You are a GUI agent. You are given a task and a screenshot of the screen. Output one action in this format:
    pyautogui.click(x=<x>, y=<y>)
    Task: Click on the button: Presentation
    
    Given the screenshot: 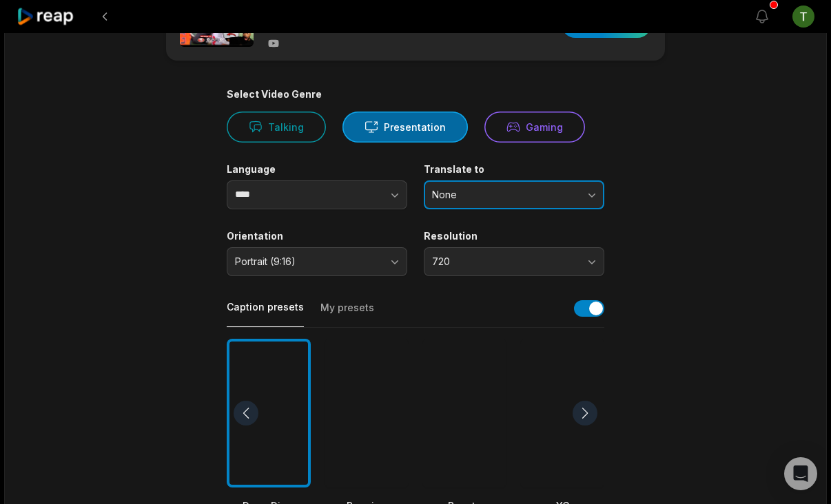 What is the action you would take?
    pyautogui.click(x=405, y=126)
    